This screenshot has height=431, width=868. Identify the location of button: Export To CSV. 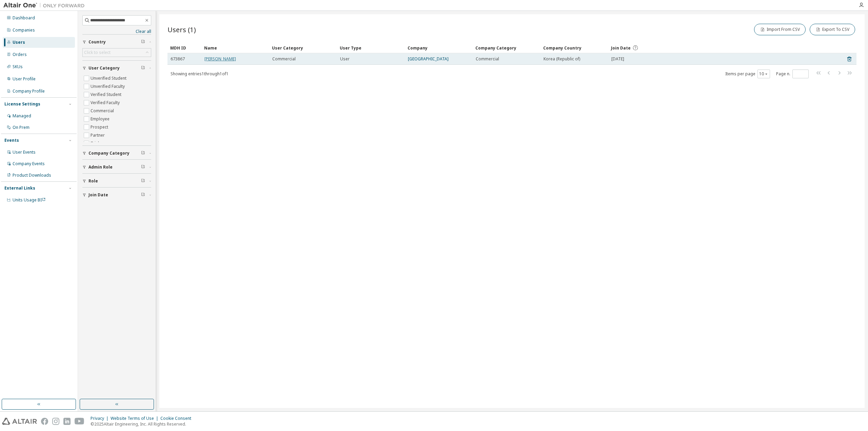
(833, 30).